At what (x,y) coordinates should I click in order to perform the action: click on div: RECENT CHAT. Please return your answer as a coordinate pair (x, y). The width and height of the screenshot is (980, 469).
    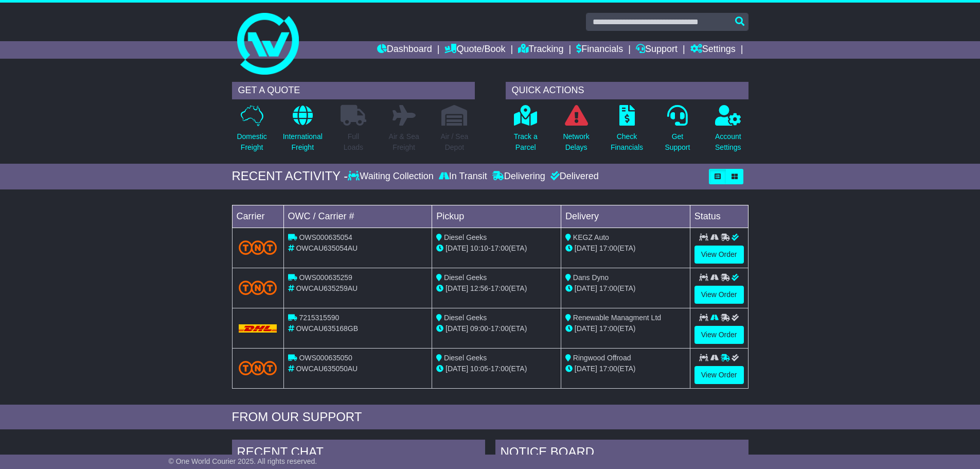
    Looking at the image, I should click on (358, 453).